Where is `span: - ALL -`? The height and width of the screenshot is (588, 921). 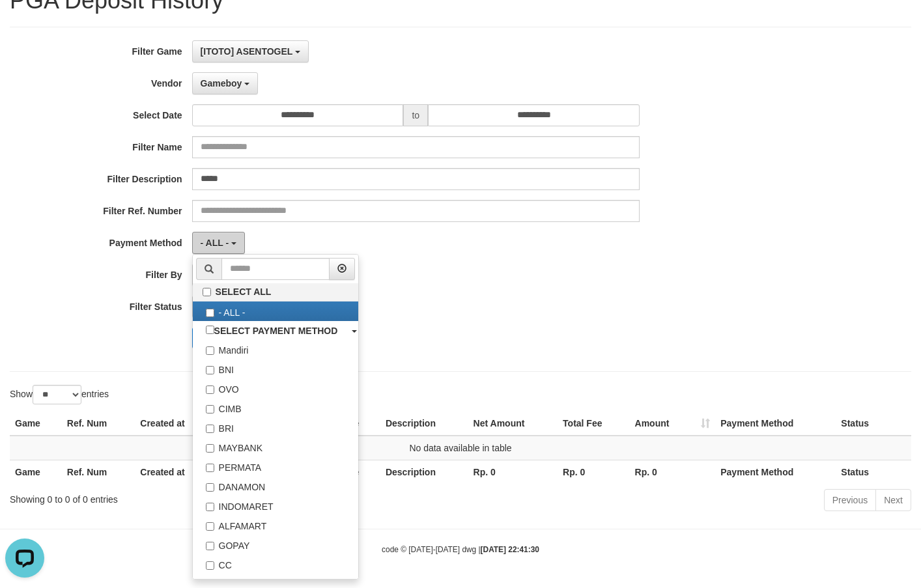 span: - ALL - is located at coordinates (215, 243).